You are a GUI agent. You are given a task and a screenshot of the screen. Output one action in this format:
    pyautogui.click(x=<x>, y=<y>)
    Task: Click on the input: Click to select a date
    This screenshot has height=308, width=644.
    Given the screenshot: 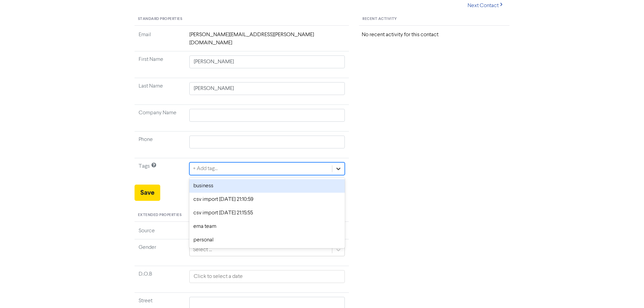 What is the action you would take?
    pyautogui.click(x=267, y=277)
    